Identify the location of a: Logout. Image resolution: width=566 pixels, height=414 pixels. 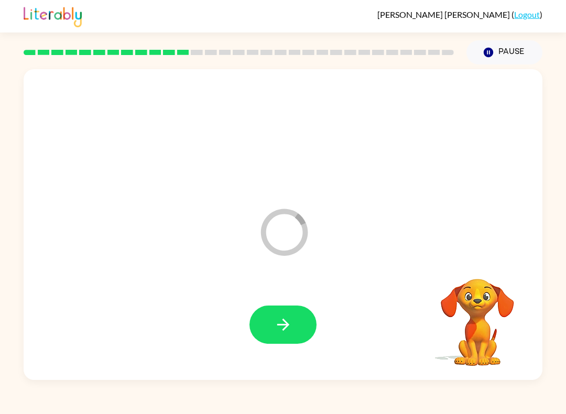
(527, 14).